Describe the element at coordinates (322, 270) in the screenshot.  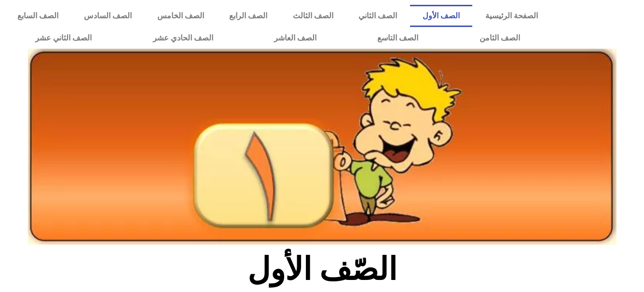
I see `h2: الصّف الأول` at that location.